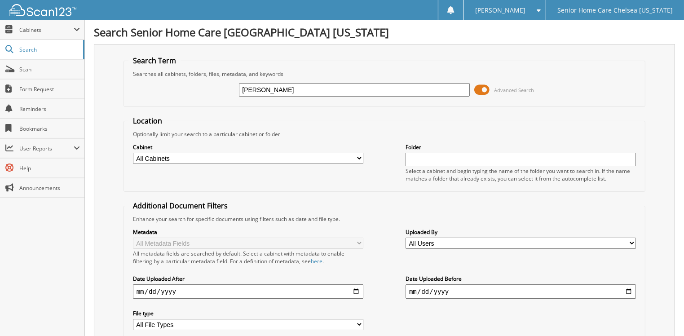  What do you see at coordinates (49, 168) in the screenshot?
I see `span: Help` at bounding box center [49, 168].